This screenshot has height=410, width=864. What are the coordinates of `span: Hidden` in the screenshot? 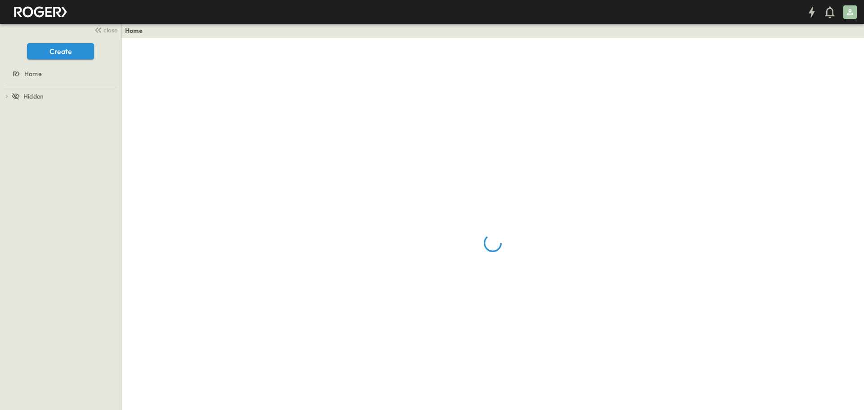 It's located at (33, 96).